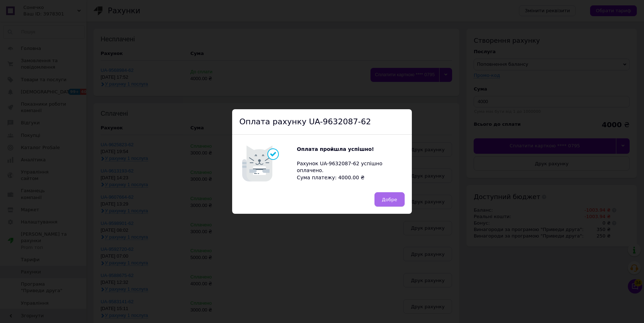  Describe the element at coordinates (335, 149) in the screenshot. I see `b: Оплата пройшла успішно!` at that location.